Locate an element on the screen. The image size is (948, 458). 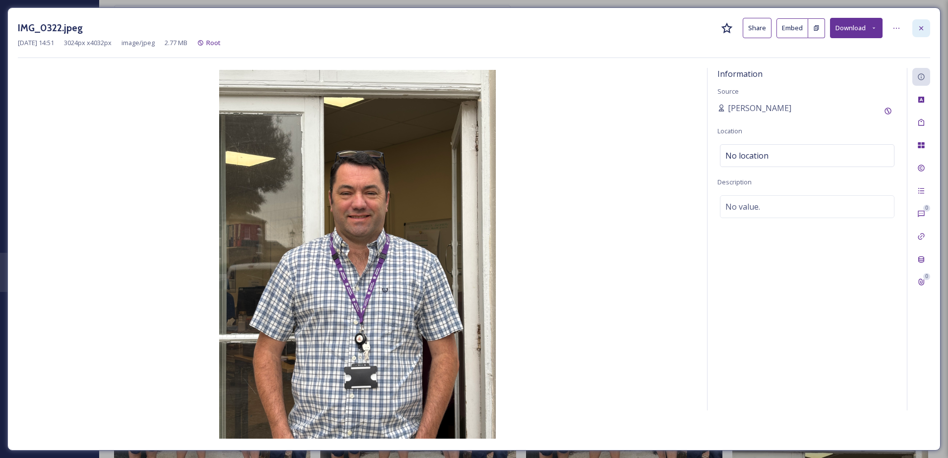
button: Share is located at coordinates (757, 28).